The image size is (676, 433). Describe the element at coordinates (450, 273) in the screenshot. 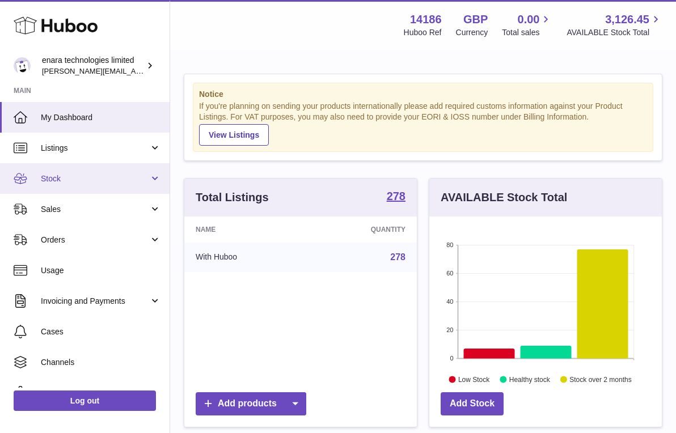

I see `text: 60` at that location.